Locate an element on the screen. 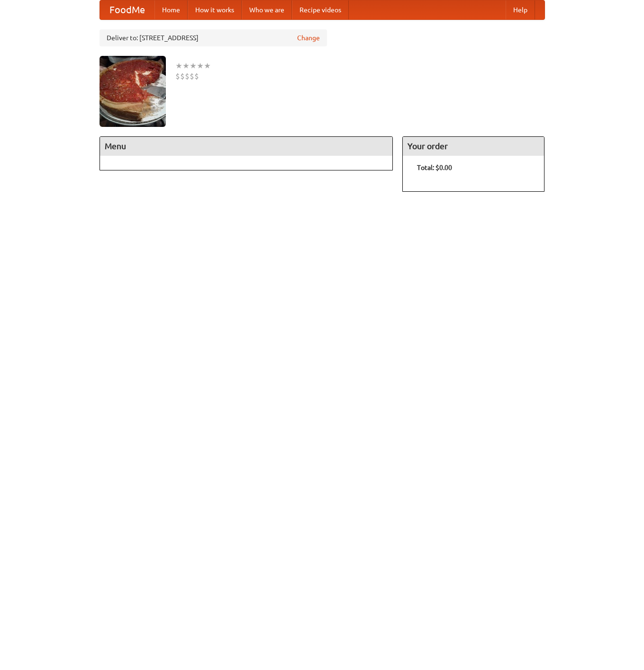 This screenshot has height=670, width=644. b: Total: $0.00 is located at coordinates (435, 168).